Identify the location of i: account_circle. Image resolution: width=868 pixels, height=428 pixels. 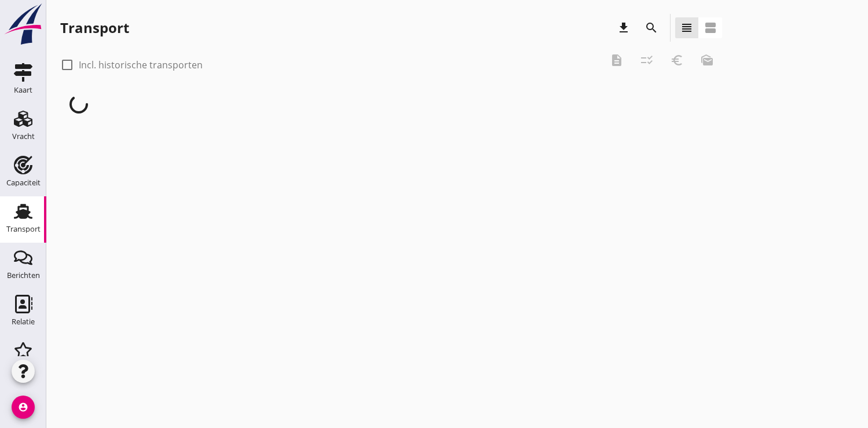
(23, 407).